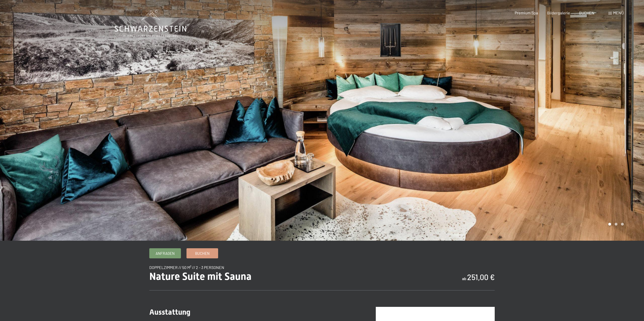 Image resolution: width=644 pixels, height=321 pixels. Describe the element at coordinates (586, 12) in the screenshot. I see `span: BUCHEN` at that location.